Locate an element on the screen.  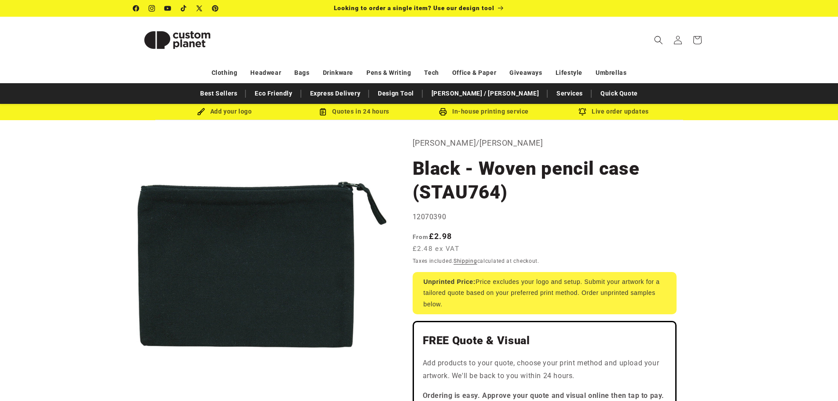
a: Umbrellas is located at coordinates (611, 73).